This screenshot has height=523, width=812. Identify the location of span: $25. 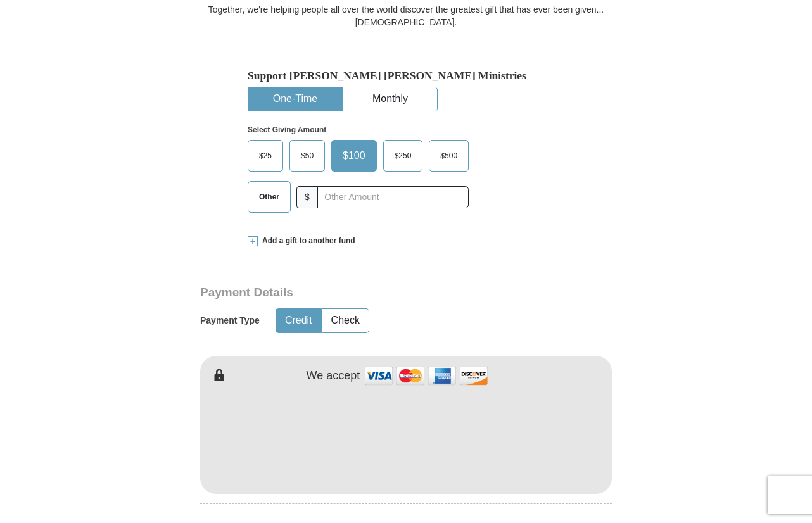
(265, 156).